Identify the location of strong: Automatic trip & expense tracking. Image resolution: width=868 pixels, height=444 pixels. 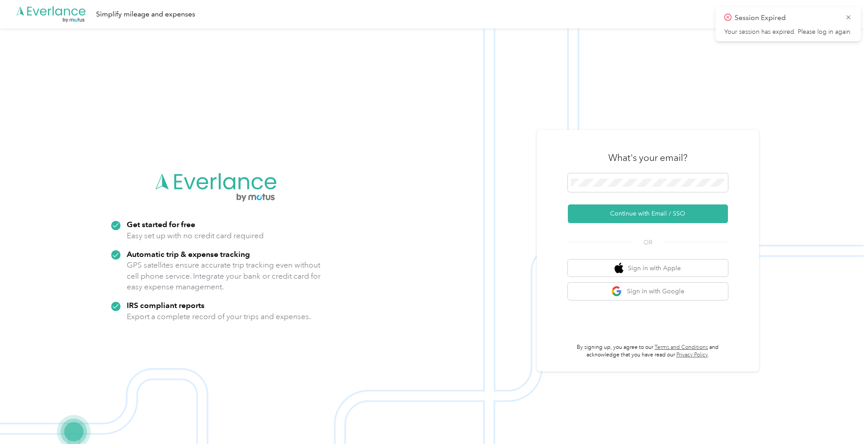
(188, 254).